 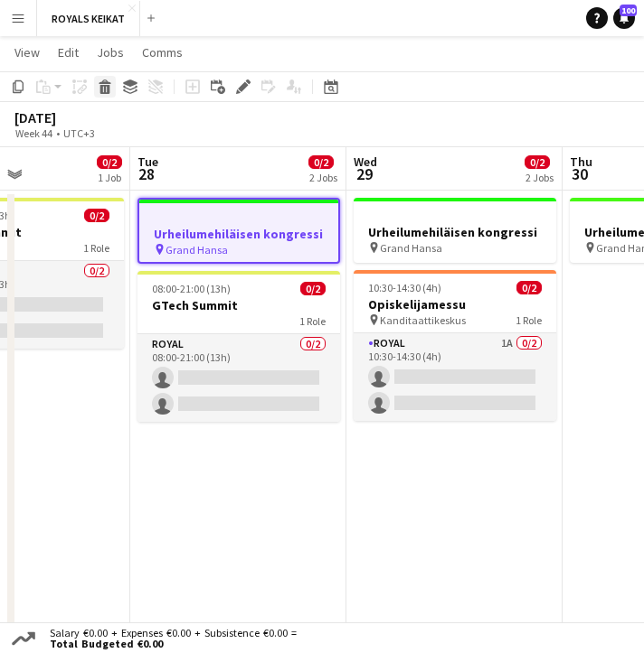 I want to click on app-card-role: Royal1A0/210:30-14:30 (4h), so click(x=455, y=377).